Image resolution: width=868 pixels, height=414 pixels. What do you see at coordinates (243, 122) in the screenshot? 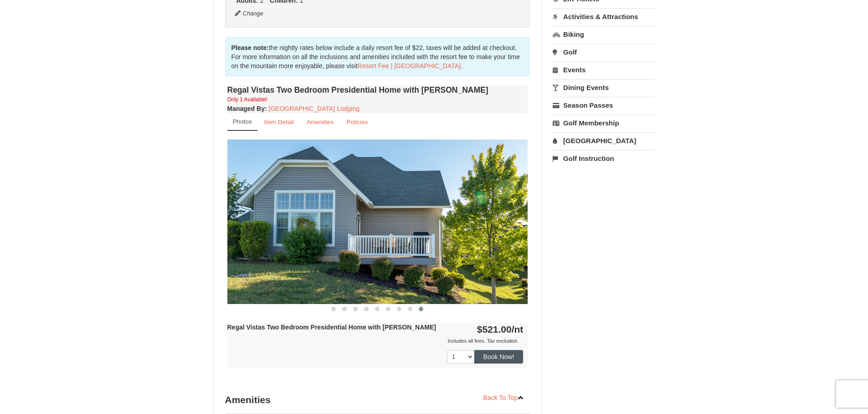
I see `small: Photos` at bounding box center [243, 122].